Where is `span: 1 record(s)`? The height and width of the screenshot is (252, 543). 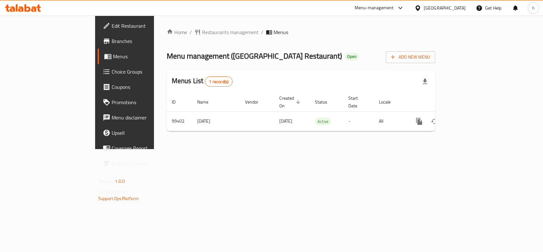 span: 1 record(s) is located at coordinates (218, 81).